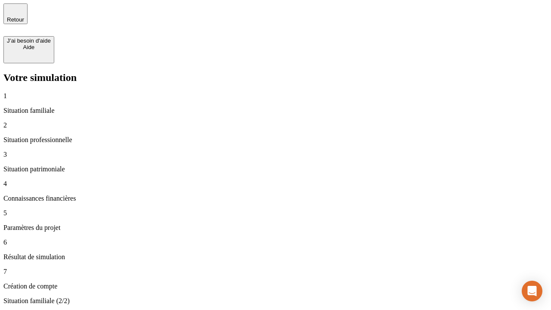  Describe the element at coordinates (275, 184) in the screenshot. I see `p: 4` at that location.